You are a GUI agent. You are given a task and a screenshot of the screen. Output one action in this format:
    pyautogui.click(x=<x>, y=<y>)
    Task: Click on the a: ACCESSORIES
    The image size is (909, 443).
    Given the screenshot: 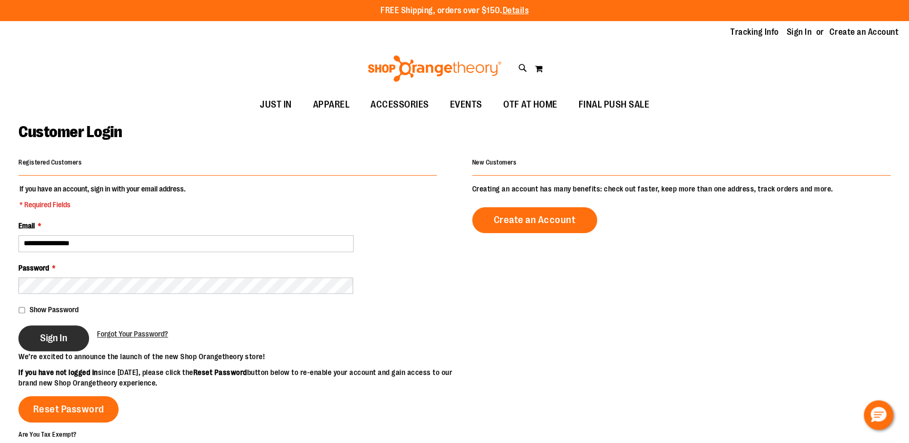 What is the action you would take?
    pyautogui.click(x=399, y=105)
    